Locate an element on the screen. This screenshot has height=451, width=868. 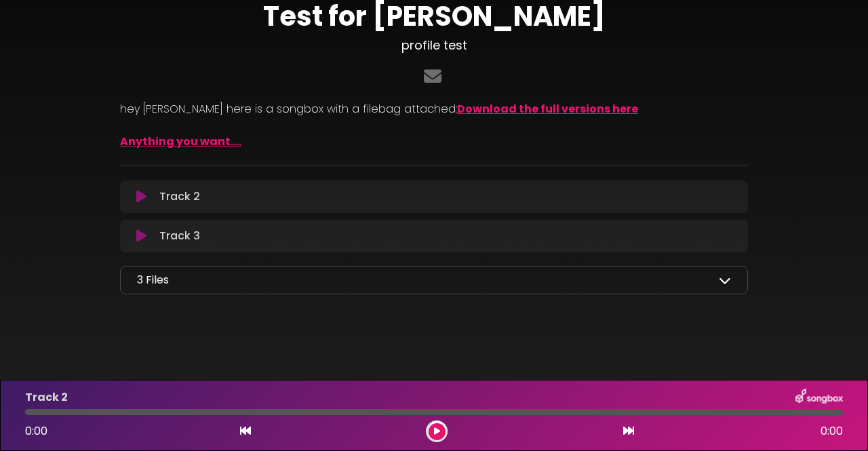
a: Anything you want.... is located at coordinates (180, 141).